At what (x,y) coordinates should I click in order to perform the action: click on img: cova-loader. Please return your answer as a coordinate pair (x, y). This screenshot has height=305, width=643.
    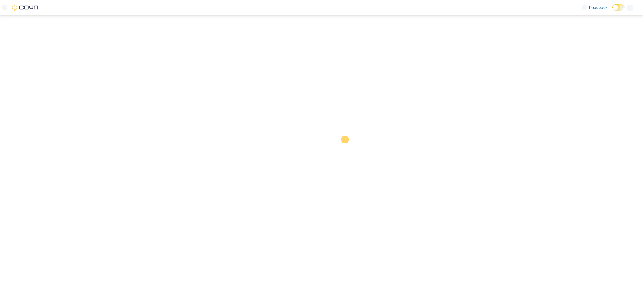
    Looking at the image, I should click on (344, 154).